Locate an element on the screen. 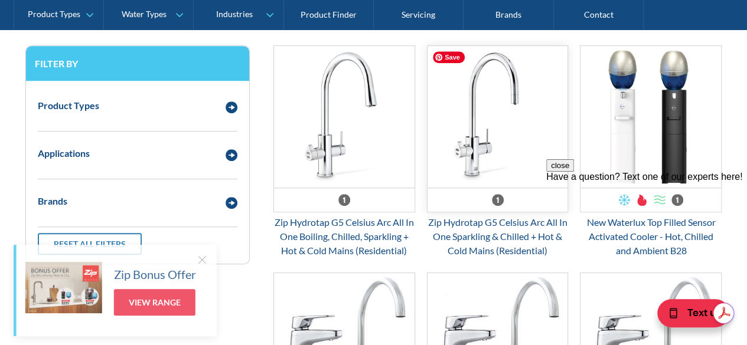  div: Zip Hydrotap G5 Celsius Arc All In One Boiling, Chilled, Sparkling + Hot & Cold Mains (Residential) is located at coordinates (344, 237).